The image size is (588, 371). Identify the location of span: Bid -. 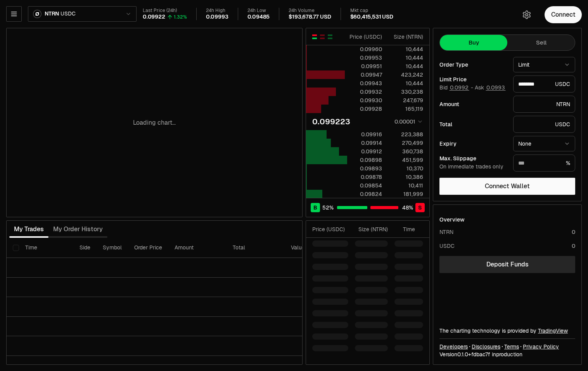
(456, 88).